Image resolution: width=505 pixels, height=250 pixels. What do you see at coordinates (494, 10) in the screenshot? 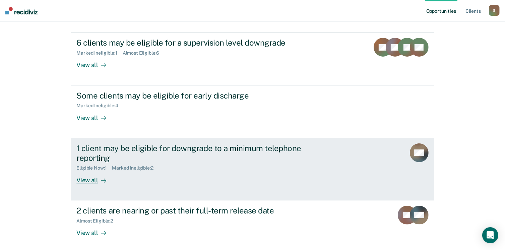
I see `button: S` at bounding box center [494, 10].